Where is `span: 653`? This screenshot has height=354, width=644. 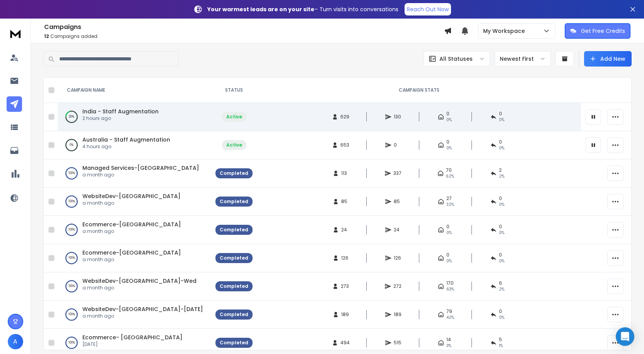
span: 653 is located at coordinates (345, 145).